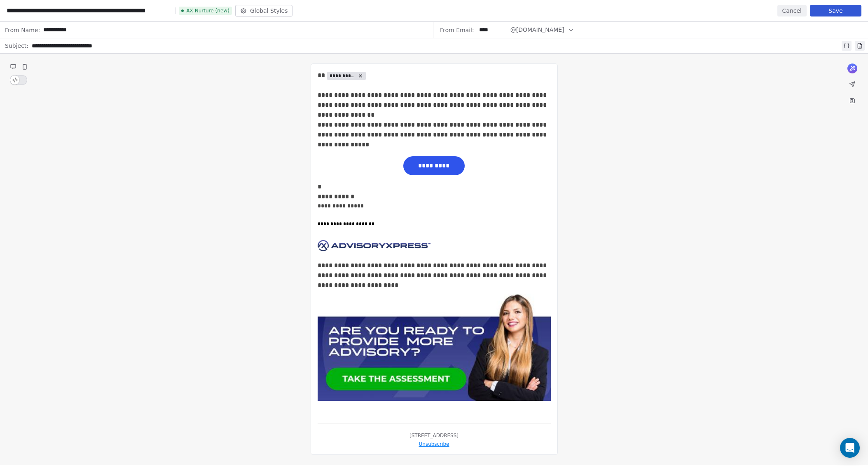 The width and height of the screenshot is (868, 466). What do you see at coordinates (205, 10) in the screenshot?
I see `span: AX Nurture (new)` at bounding box center [205, 10].